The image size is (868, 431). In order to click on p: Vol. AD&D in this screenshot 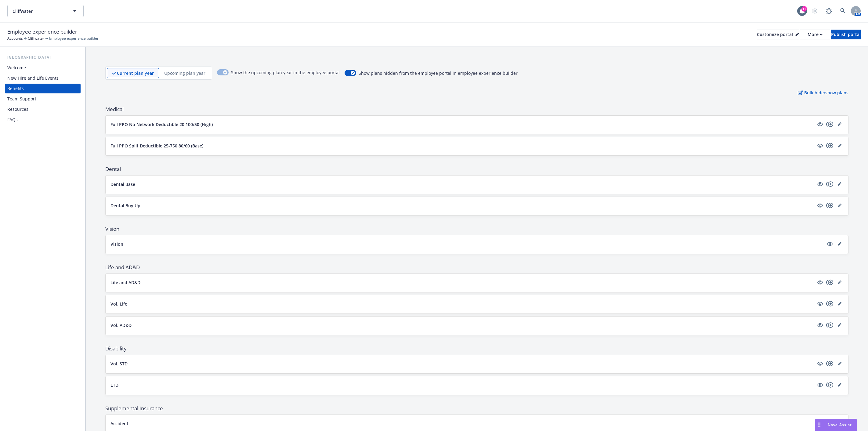, I will do `click(121, 325)`.